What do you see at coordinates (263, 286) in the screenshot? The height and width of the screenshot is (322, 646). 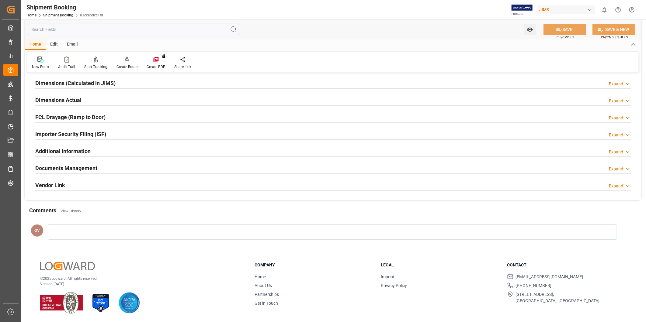 I see `a: About Us` at bounding box center [263, 286].